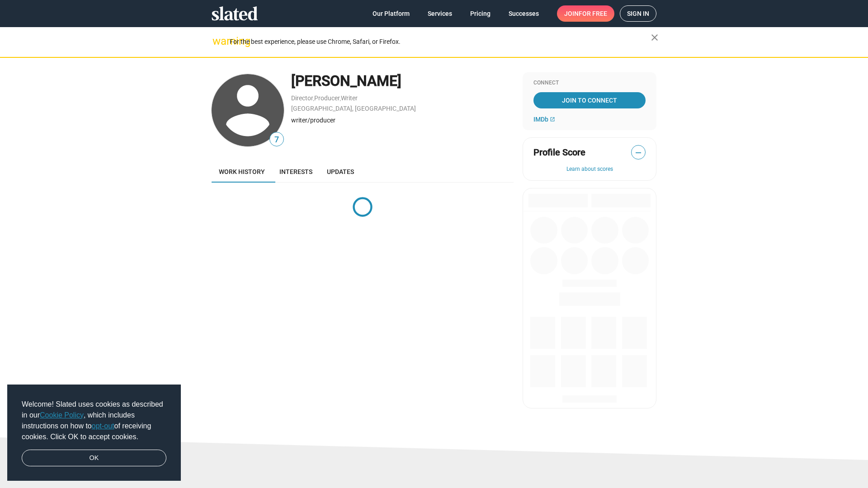  Describe the element at coordinates (559, 152) in the screenshot. I see `span: Profile Score` at that location.